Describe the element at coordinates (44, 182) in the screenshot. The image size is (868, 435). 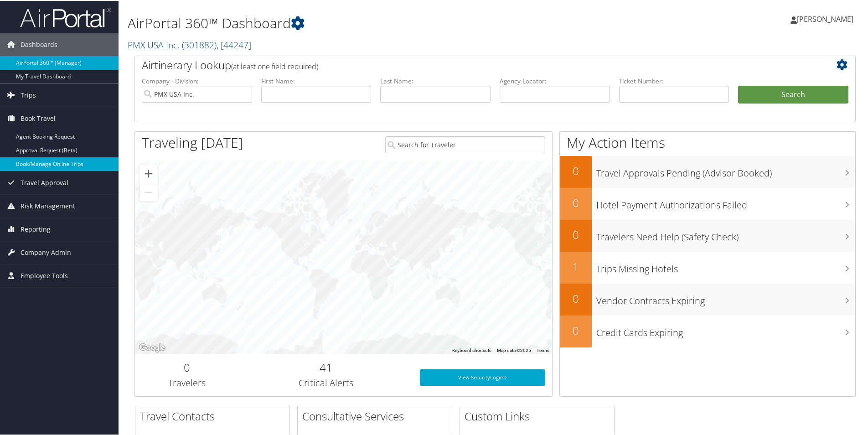
I see `span: Travel Approval` at that location.